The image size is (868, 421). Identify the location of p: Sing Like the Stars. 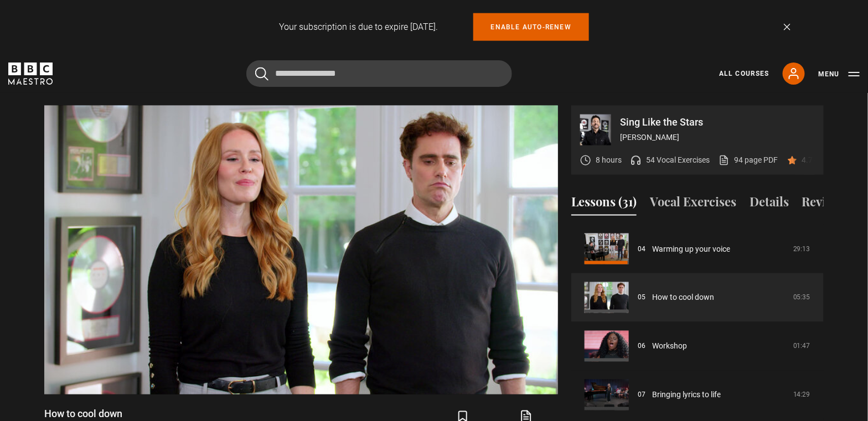
(717, 122).